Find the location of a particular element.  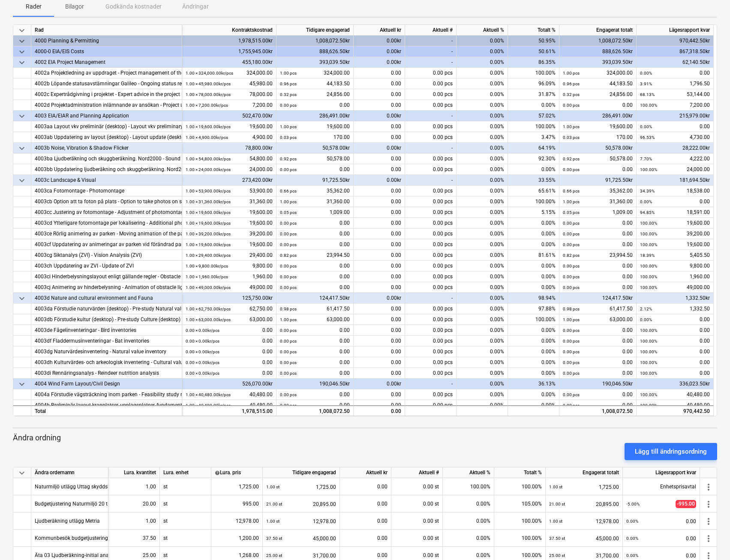

div: 502,470.00kr is located at coordinates (229, 116).